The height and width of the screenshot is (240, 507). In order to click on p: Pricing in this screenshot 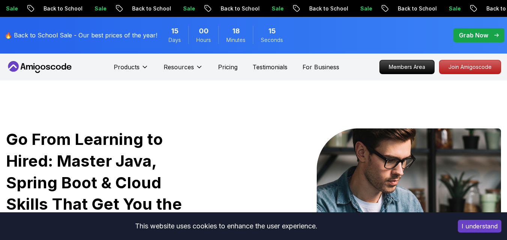, I will do `click(228, 67)`.